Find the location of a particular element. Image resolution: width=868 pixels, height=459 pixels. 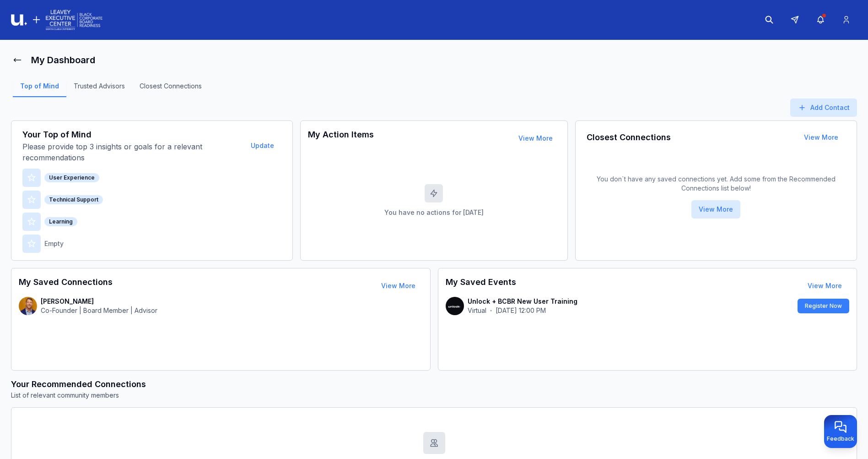

h3: My Saved Events is located at coordinates (480, 286).